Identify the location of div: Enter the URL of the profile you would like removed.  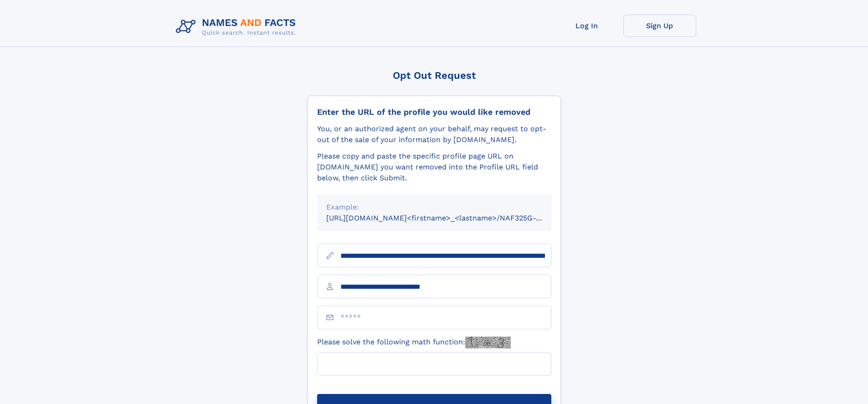
(434, 112).